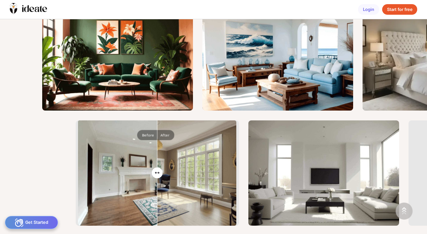  Describe the element at coordinates (278, 58) in the screenshot. I see `img: ThumbnailOceanlivingroom.png` at that location.